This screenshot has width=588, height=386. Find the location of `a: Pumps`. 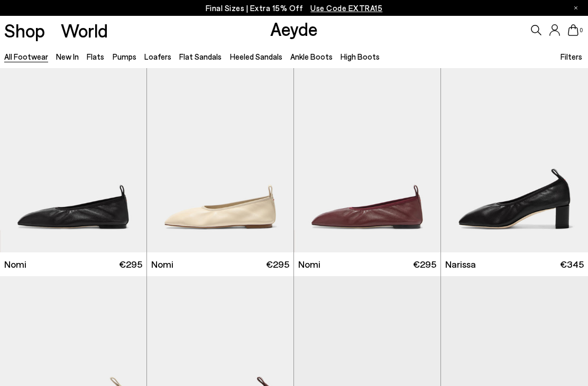

a: Pumps is located at coordinates (124, 57).